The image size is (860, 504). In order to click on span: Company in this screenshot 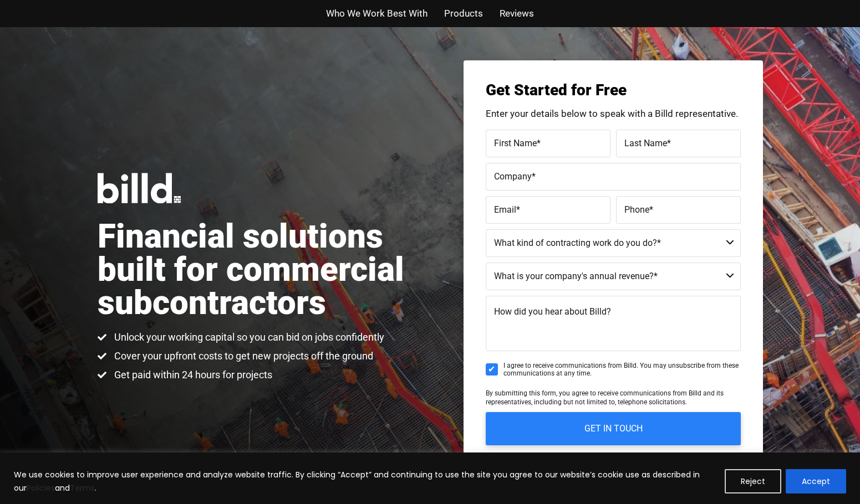, I will do `click(513, 175)`.